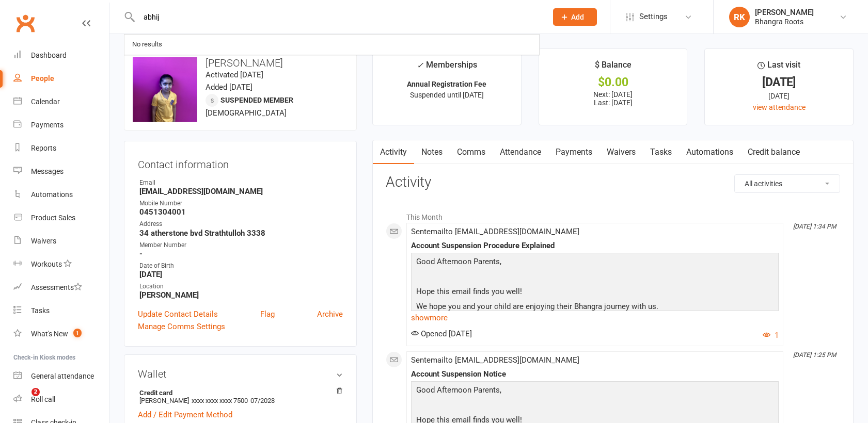  I want to click on div: Reports, so click(44, 148).